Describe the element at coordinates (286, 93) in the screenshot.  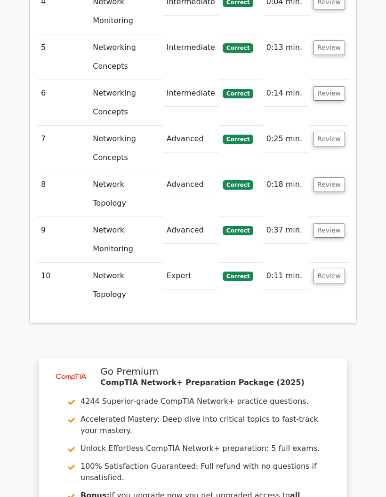
I see `td: 0:14 min.` at that location.